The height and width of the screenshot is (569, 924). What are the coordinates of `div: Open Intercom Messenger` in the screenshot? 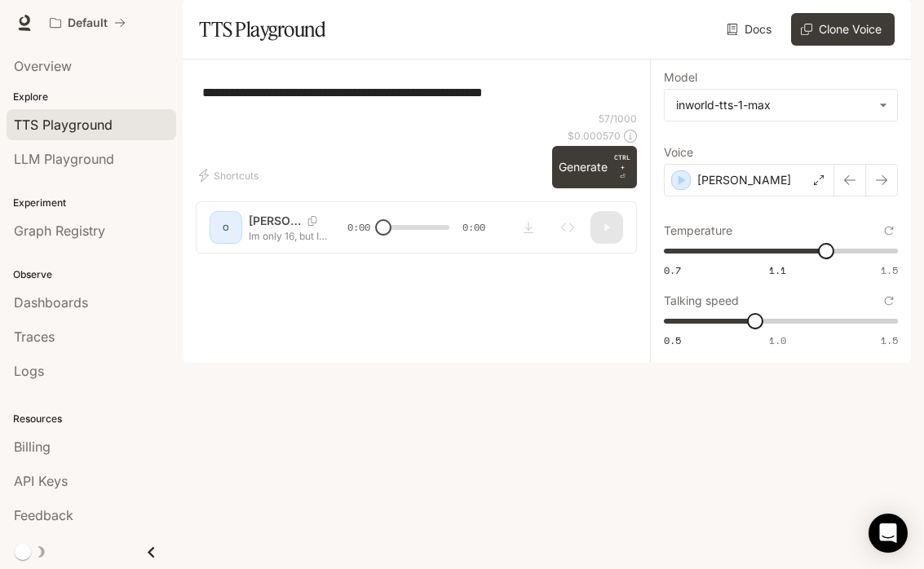 It's located at (888, 533).